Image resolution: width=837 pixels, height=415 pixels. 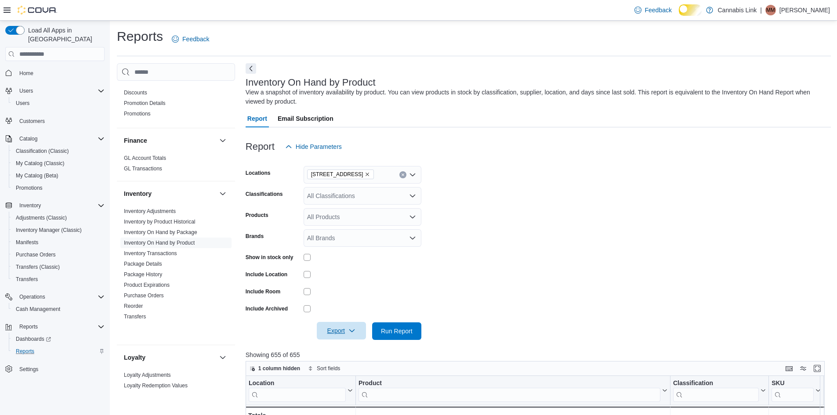 I want to click on div: Classification, so click(x=716, y=391).